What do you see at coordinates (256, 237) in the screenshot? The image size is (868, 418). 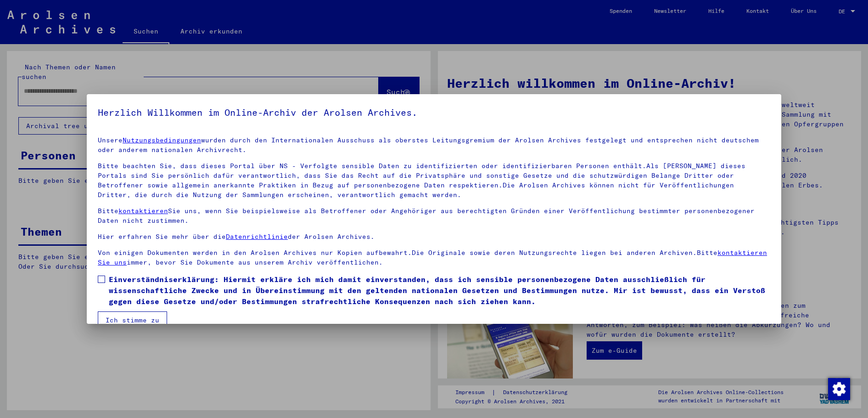 I see `a: Datenrichtlinie` at bounding box center [256, 237].